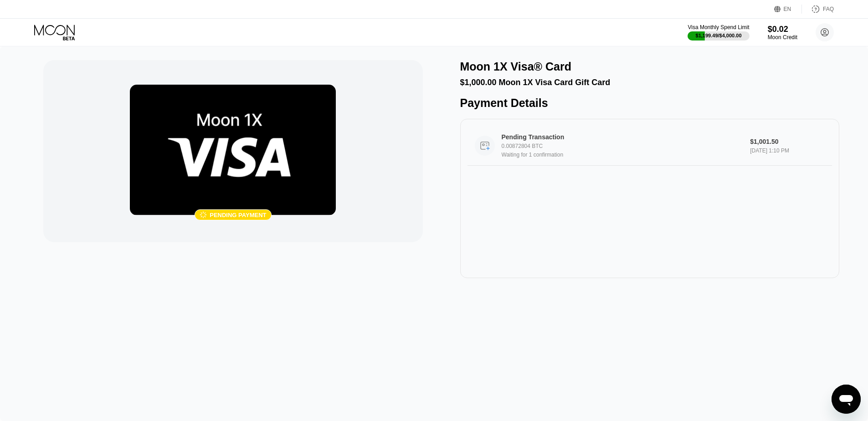  Describe the element at coordinates (622, 146) in the screenshot. I see `div: 0.00872804 BTC` at that location.